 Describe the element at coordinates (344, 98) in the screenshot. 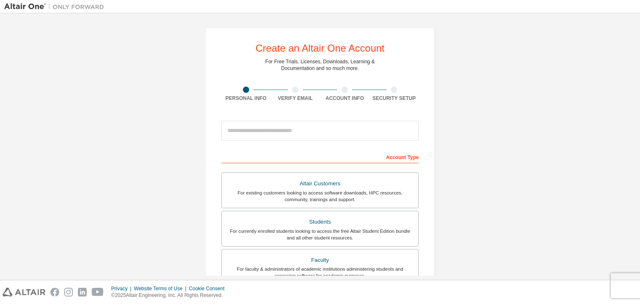

I see `div: Account Info` at that location.